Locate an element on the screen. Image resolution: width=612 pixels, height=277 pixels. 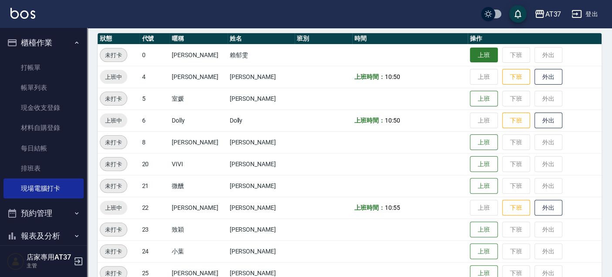
button: AT37 is located at coordinates (547, 14).